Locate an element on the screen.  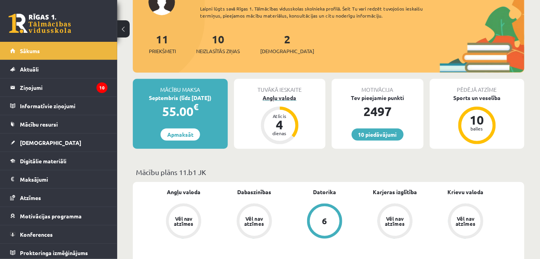
span: Digitālie materiāli is located at coordinates (43, 161).